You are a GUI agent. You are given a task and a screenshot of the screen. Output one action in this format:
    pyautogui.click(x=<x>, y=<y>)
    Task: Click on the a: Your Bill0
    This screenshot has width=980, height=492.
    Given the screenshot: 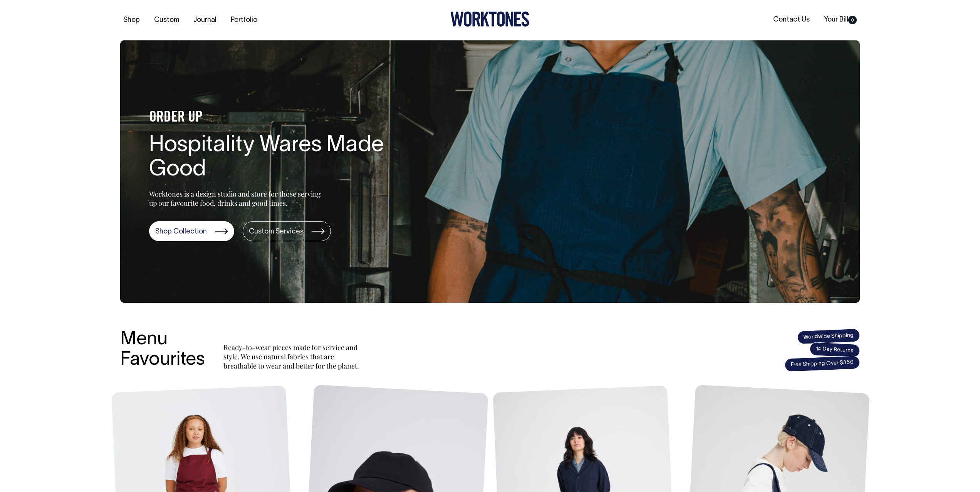 What is the action you would take?
    pyautogui.click(x=840, y=19)
    